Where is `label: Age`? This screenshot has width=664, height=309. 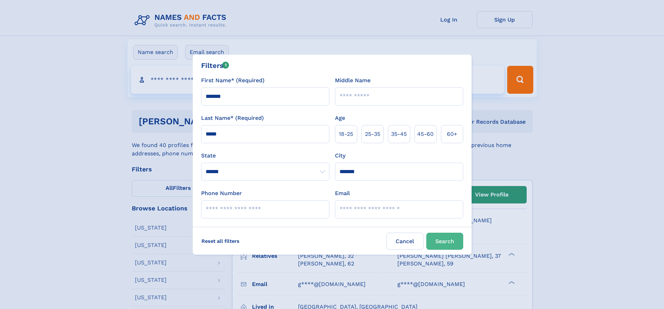
label: Age is located at coordinates (340, 118).